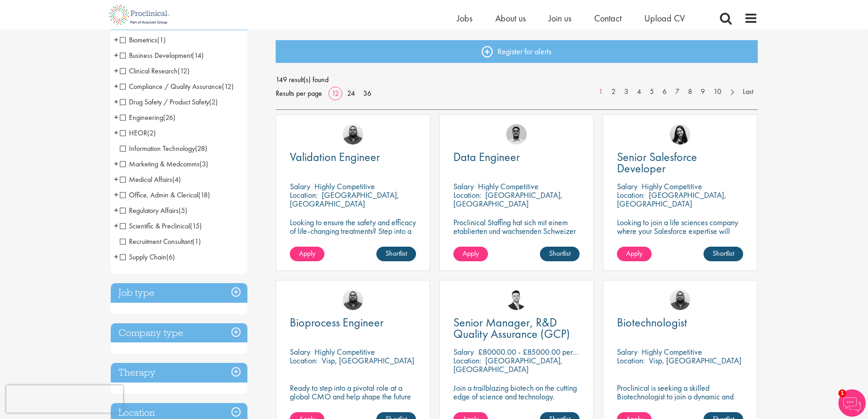  Describe the element at coordinates (155, 71) in the screenshot. I see `span: Clinical Research` at that location.